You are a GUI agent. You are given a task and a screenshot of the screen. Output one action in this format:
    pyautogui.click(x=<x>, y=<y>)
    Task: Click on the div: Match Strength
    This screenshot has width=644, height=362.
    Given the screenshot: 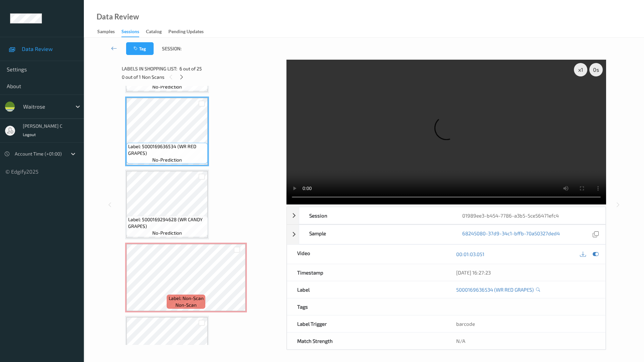 What is the action you would take?
    pyautogui.click(x=367, y=341)
    